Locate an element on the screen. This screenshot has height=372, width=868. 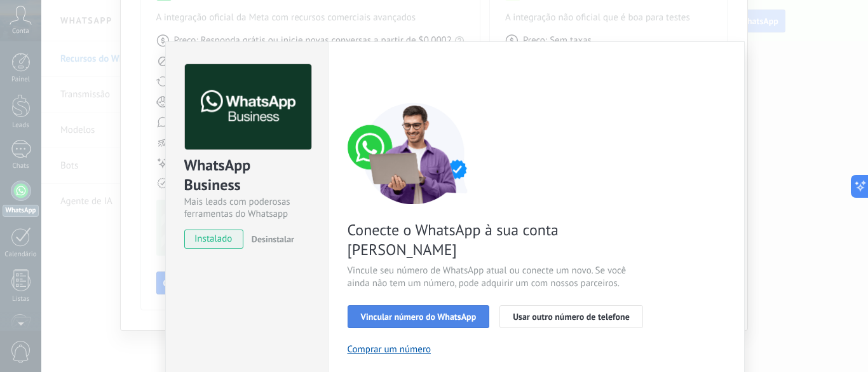
button: Desinstalar is located at coordinates (270, 239).